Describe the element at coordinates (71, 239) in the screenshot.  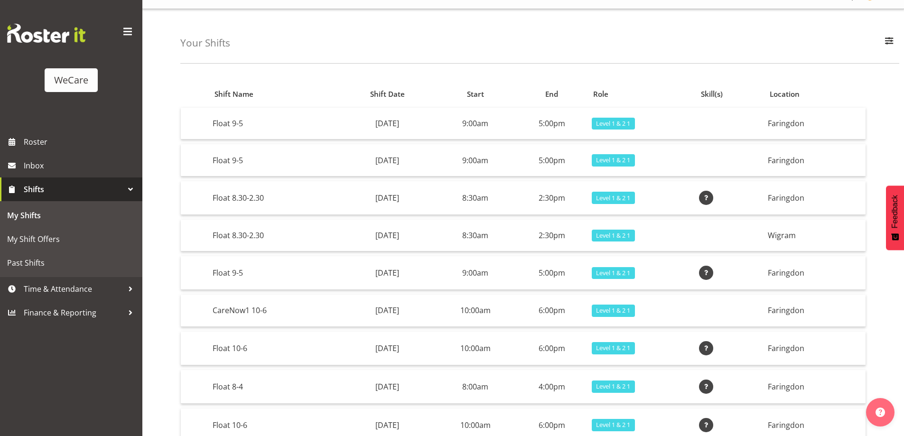
I see `a: My Shift Offers` at that location.